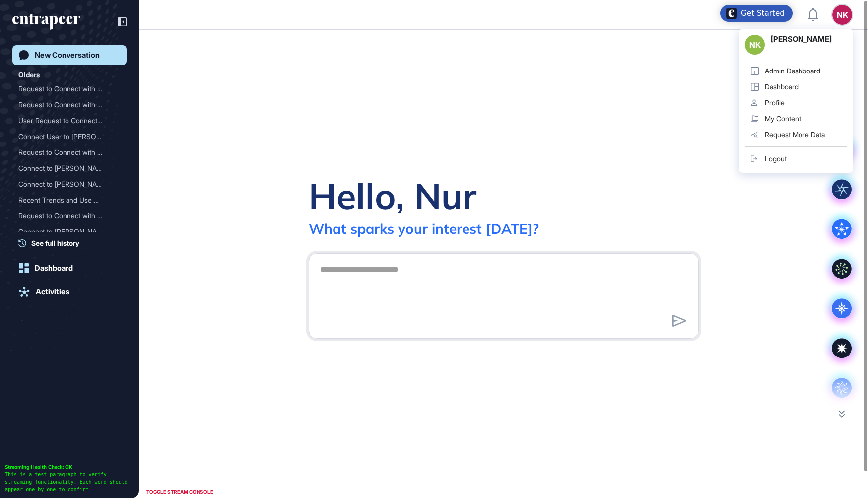 This screenshot has width=868, height=498. Describe the element at coordinates (69, 137) in the screenshot. I see `div: Connect User to Reese` at that location.